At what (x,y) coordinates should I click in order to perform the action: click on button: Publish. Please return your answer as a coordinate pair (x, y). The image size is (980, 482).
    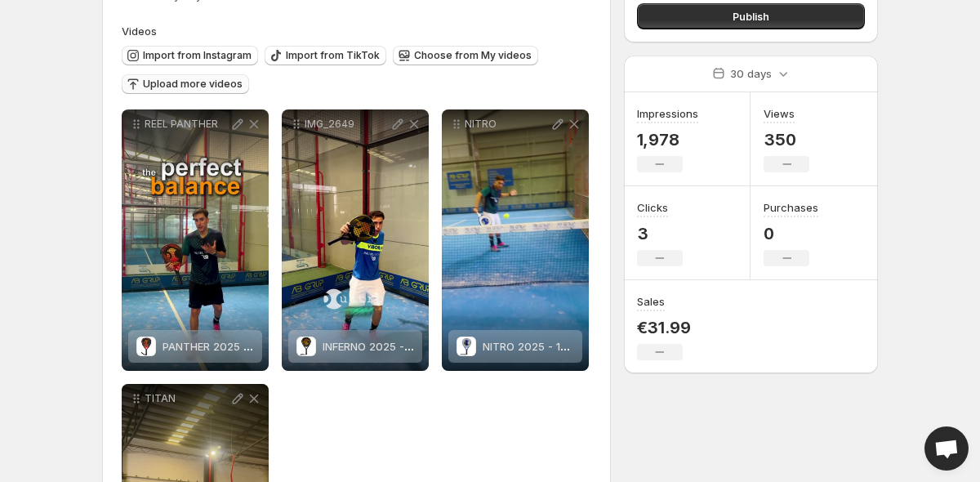
    Looking at the image, I should click on (750, 16).